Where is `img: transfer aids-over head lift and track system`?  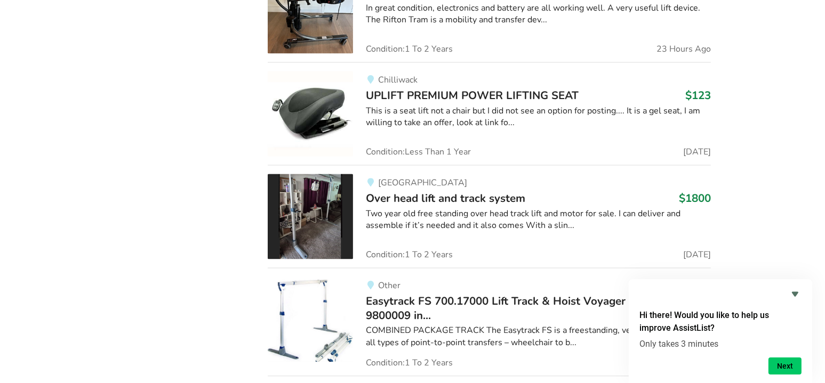 img: transfer aids-over head lift and track system is located at coordinates (310, 217).